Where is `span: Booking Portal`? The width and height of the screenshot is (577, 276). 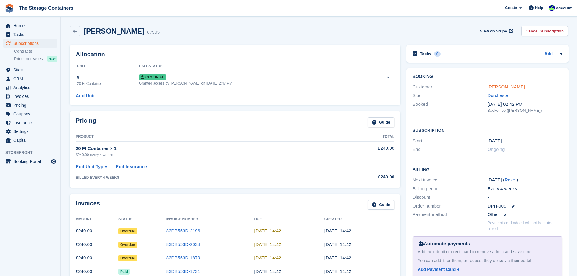
span: Booking Portal is located at coordinates (31, 161).